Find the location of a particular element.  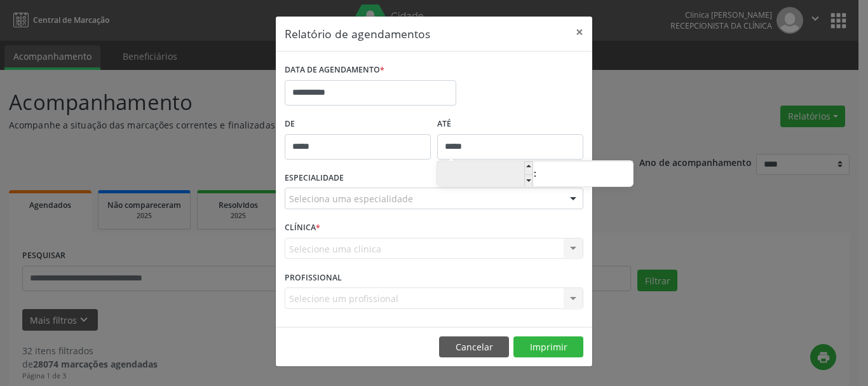

input: Minute is located at coordinates (584, 175).